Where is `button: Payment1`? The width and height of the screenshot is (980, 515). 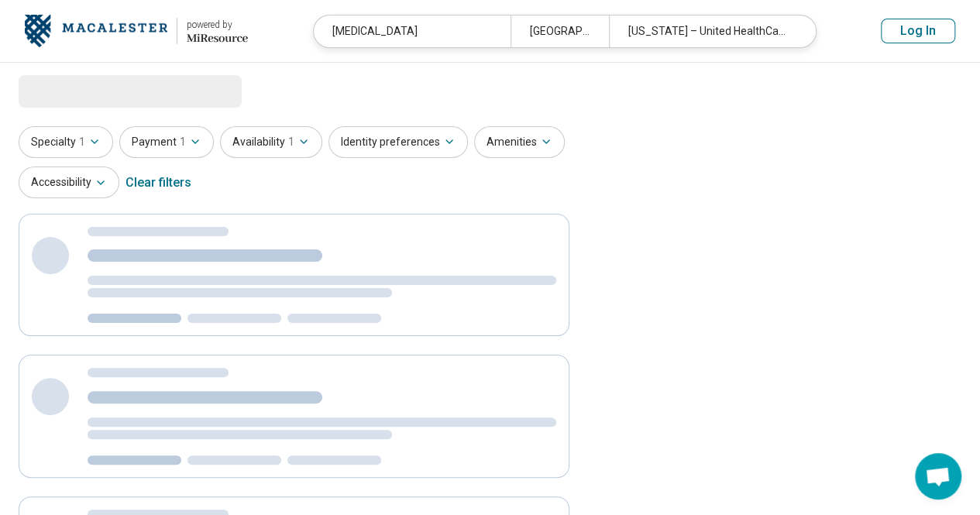 button: Payment1 is located at coordinates (166, 142).